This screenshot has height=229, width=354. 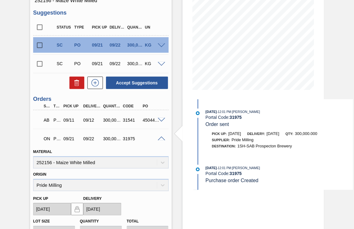 What do you see at coordinates (137, 83) in the screenshot?
I see `button: Accept Suggestions` at bounding box center [137, 83].